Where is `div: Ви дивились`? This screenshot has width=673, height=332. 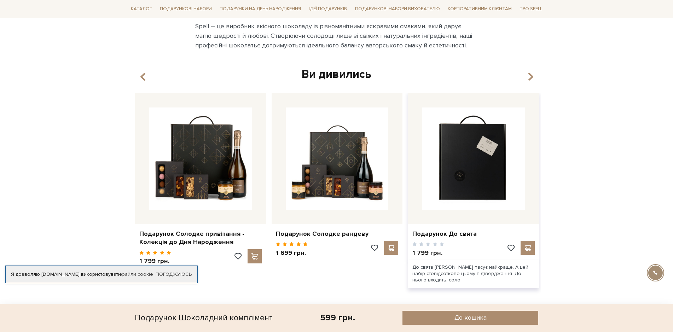 div: Ви дивились is located at coordinates (337, 75).